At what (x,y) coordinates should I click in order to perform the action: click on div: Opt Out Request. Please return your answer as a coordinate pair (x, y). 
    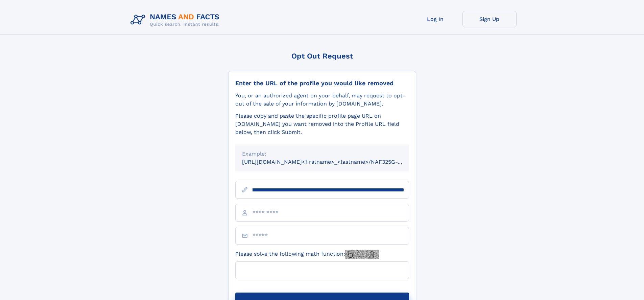
    Looking at the image, I should click on (322, 56).